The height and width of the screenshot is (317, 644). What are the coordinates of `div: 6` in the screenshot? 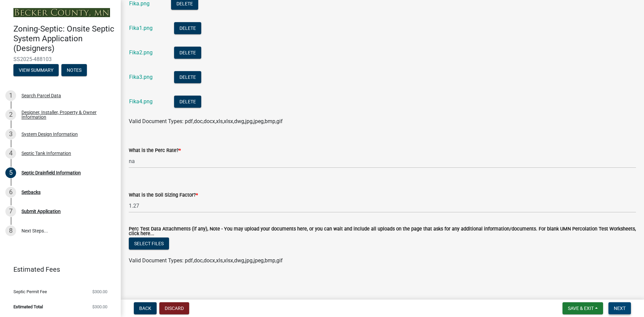 It's located at (11, 192).